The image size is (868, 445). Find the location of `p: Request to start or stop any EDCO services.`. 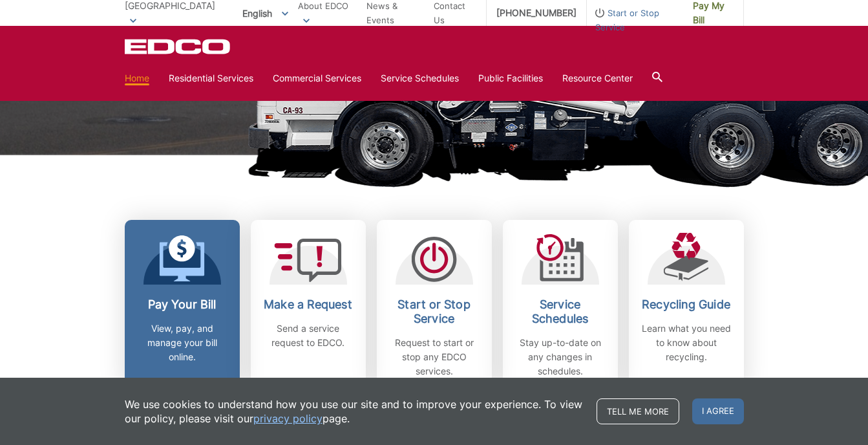

p: Request to start or stop any EDCO services. is located at coordinates (435, 357).